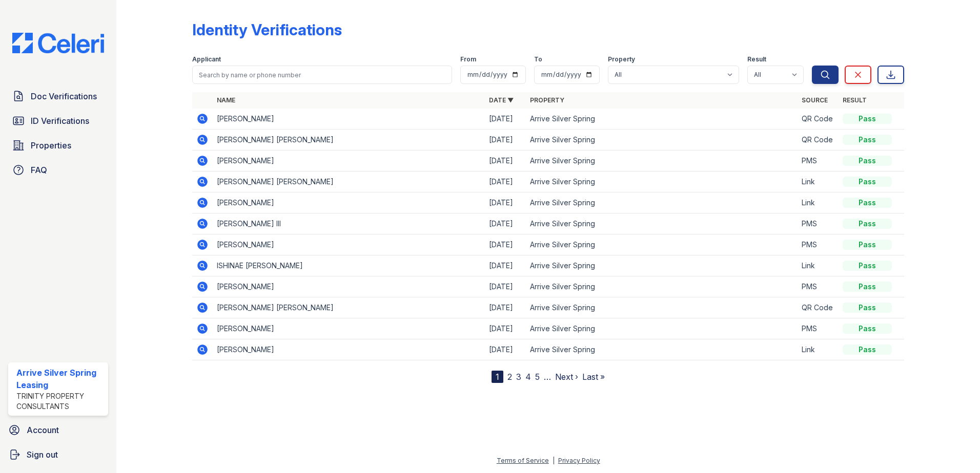 Image resolution: width=980 pixels, height=473 pixels. Describe the element at coordinates (855, 100) in the screenshot. I see `a: Result` at that location.